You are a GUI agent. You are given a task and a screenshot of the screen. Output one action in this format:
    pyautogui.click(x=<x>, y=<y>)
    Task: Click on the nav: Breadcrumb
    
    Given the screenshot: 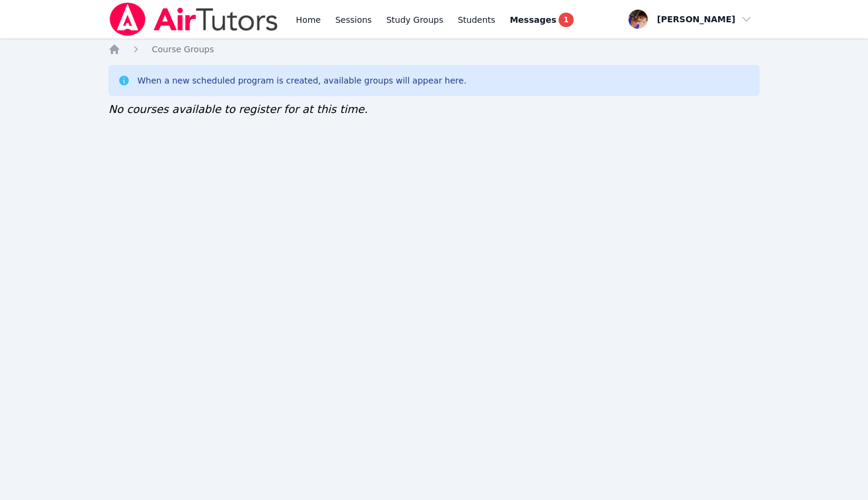 What is the action you would take?
    pyautogui.click(x=434, y=49)
    